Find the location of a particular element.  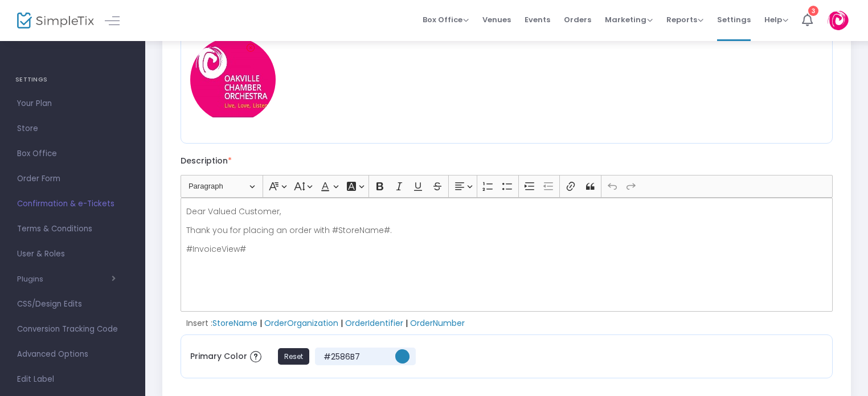

span: StoreName is located at coordinates (235, 323).